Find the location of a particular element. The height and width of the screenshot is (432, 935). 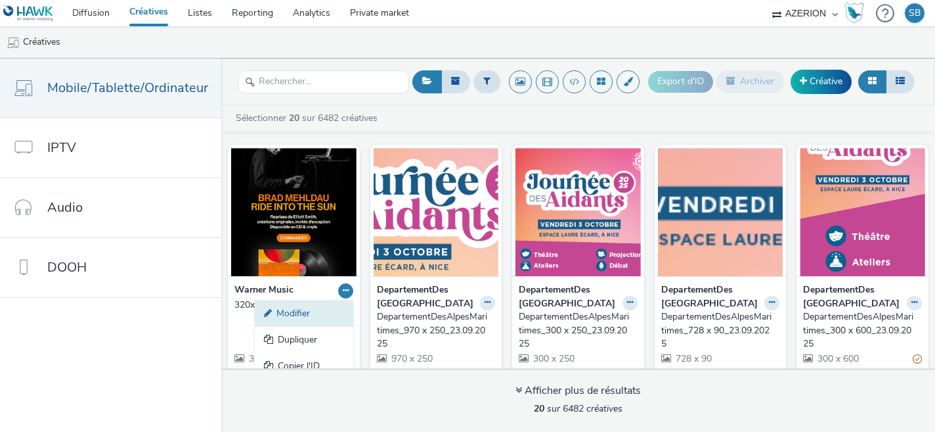

a: Copier l'ID is located at coordinates (304, 366).